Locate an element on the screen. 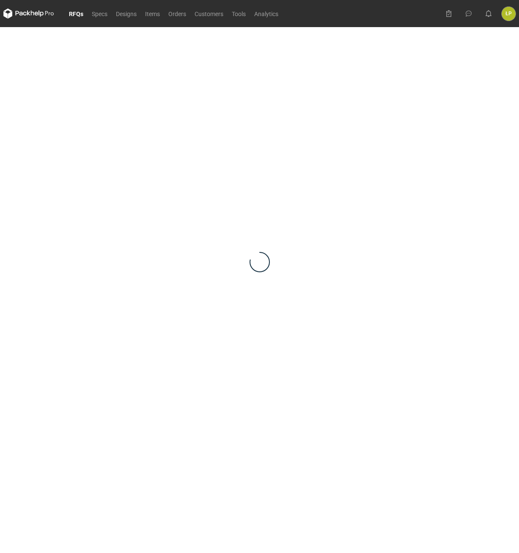 The image size is (519, 553). figcaption: ŁP is located at coordinates (509, 14).